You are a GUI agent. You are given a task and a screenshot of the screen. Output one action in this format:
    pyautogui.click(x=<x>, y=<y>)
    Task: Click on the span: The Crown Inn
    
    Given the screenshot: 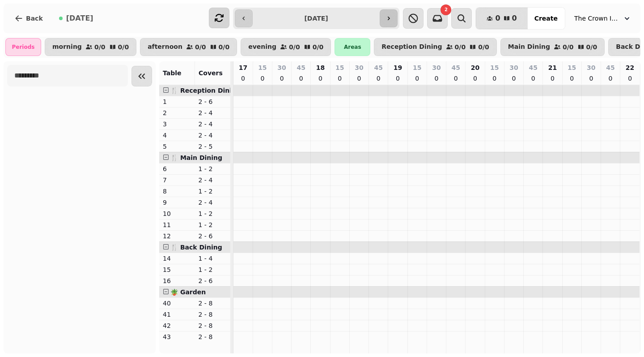 What is the action you would take?
    pyautogui.click(x=597, y=19)
    